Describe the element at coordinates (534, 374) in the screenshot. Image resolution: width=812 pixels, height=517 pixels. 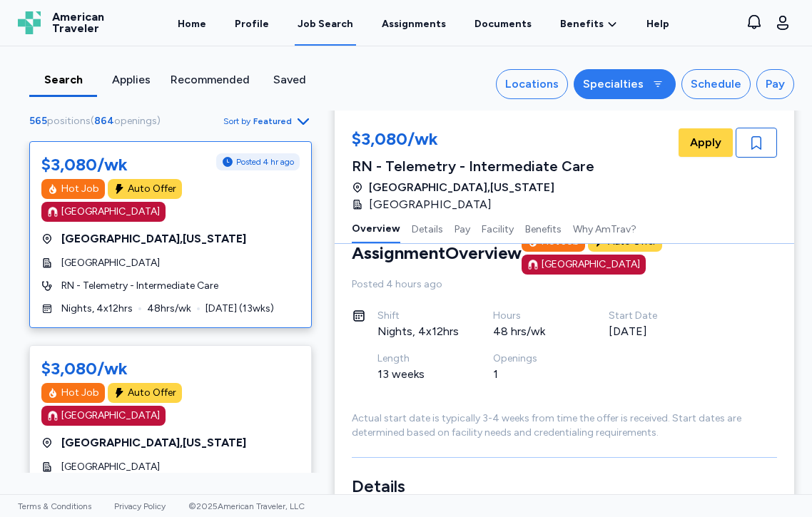
I see `div: 1` at that location.